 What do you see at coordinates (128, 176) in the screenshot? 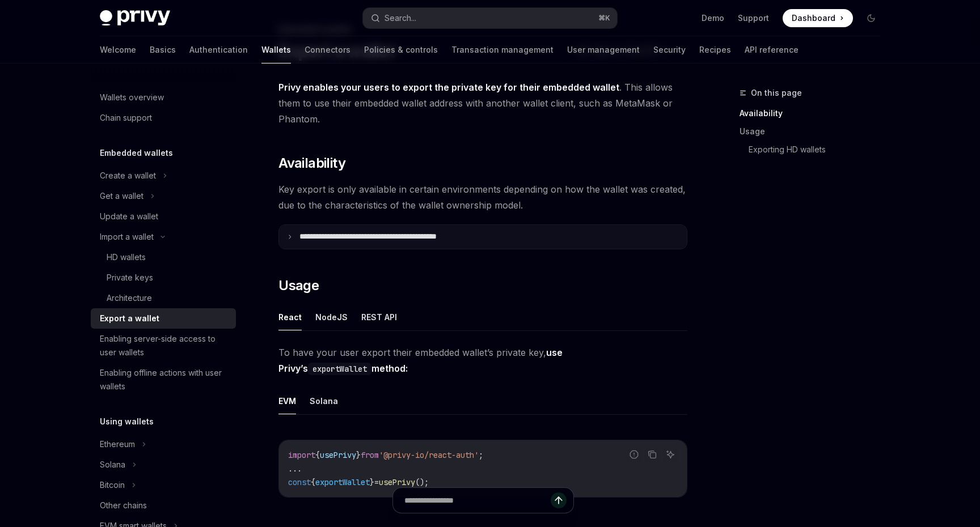
I see `div: Create a wallet` at bounding box center [128, 176].